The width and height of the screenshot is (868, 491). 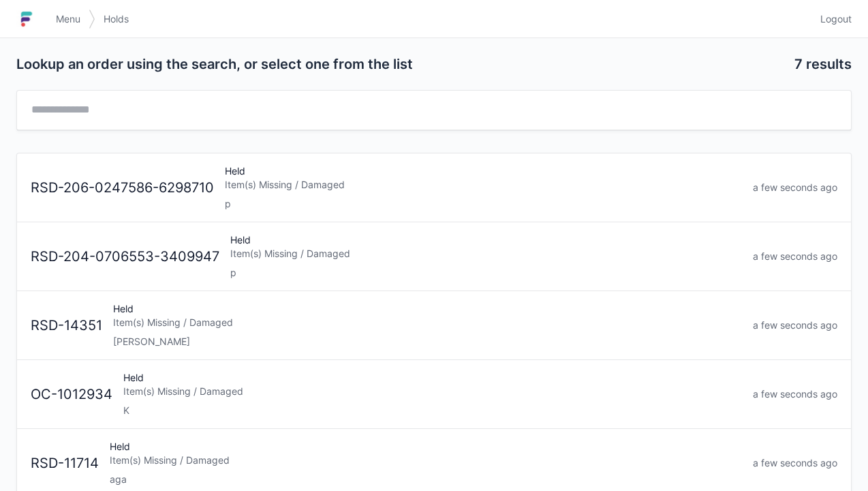 What do you see at coordinates (125, 256) in the screenshot?
I see `div: RSD-204-0706553-3409947` at bounding box center [125, 256].